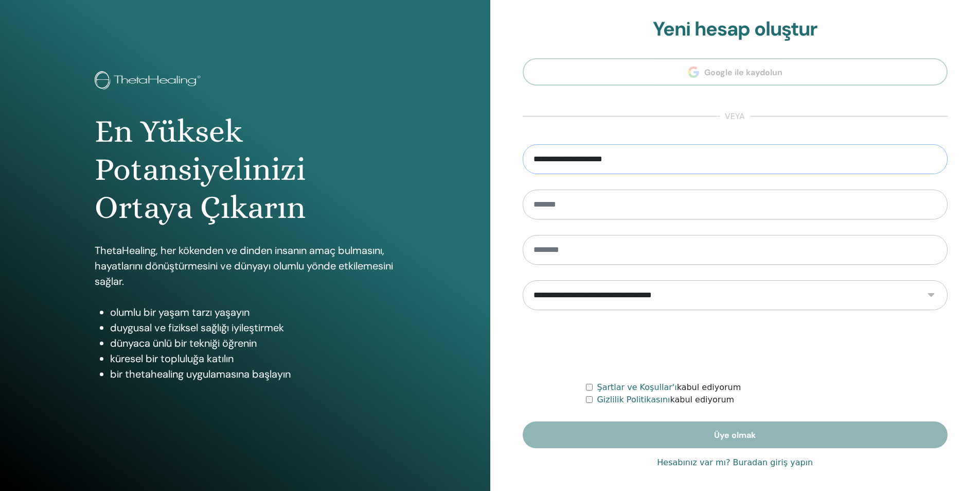 Image resolution: width=980 pixels, height=491 pixels. What do you see at coordinates (735, 462) in the screenshot?
I see `font: Hesabınız var mı? Buradan giriş yapın` at bounding box center [735, 462].